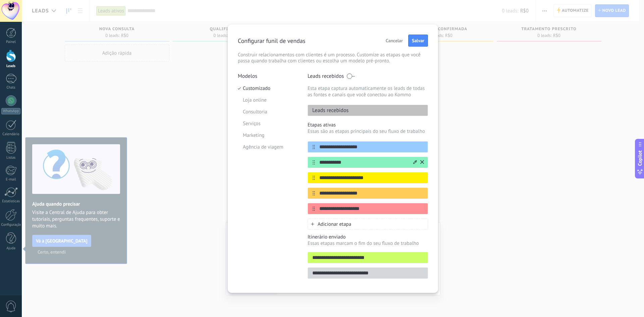 The image size is (644, 317). I want to click on span: Salvar, so click(418, 41).